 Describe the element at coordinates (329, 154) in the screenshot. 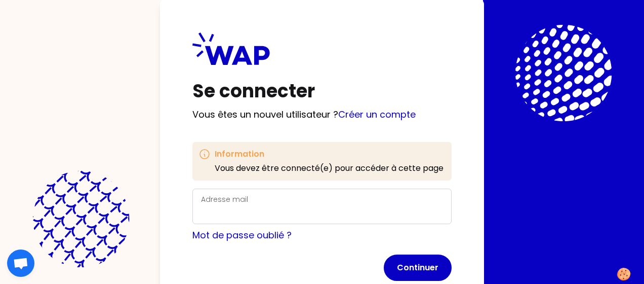

I see `h3: Information` at that location.